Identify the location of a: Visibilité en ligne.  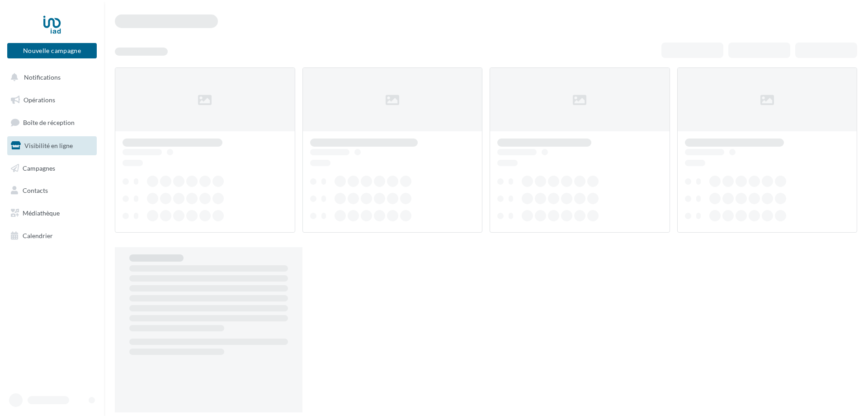
(52, 145).